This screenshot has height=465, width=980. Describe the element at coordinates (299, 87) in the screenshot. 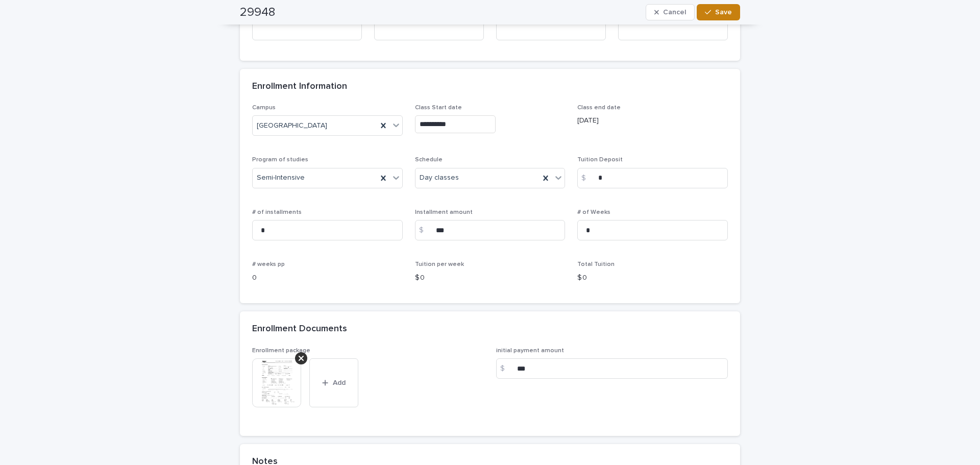

I see `h2: Enrollment Information` at that location.